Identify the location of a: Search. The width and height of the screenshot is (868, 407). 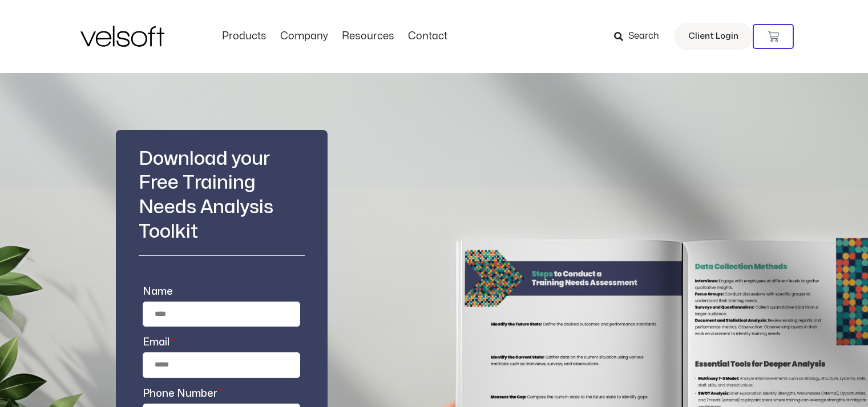
(641, 37).